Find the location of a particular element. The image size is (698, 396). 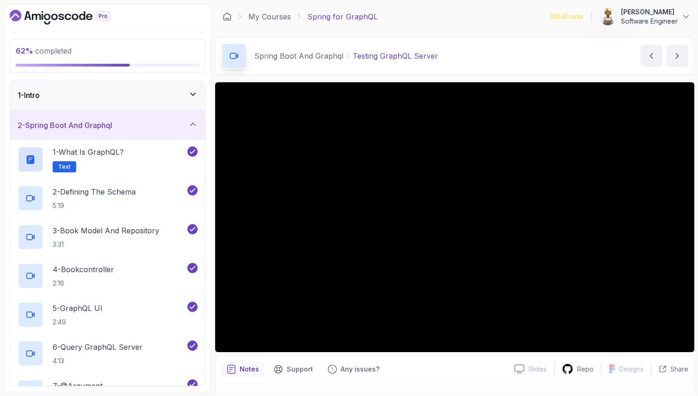

button: next content is located at coordinates (677, 56).